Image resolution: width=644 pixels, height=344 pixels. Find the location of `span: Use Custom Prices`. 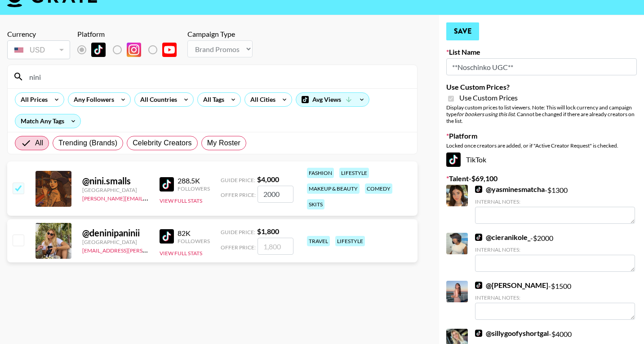

span: Use Custom Prices is located at coordinates (488, 98).